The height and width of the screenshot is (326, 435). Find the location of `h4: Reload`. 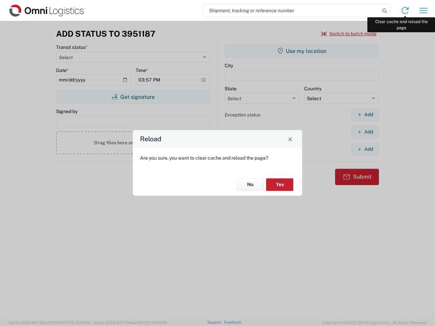

h4: Reload is located at coordinates (150, 139).